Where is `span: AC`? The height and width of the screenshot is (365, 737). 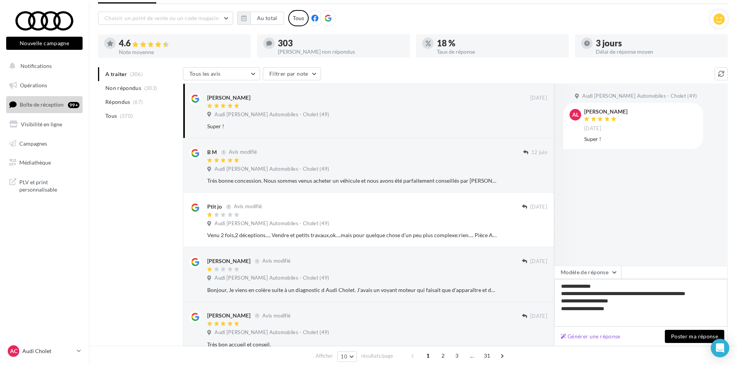 span: AC is located at coordinates (14, 351).